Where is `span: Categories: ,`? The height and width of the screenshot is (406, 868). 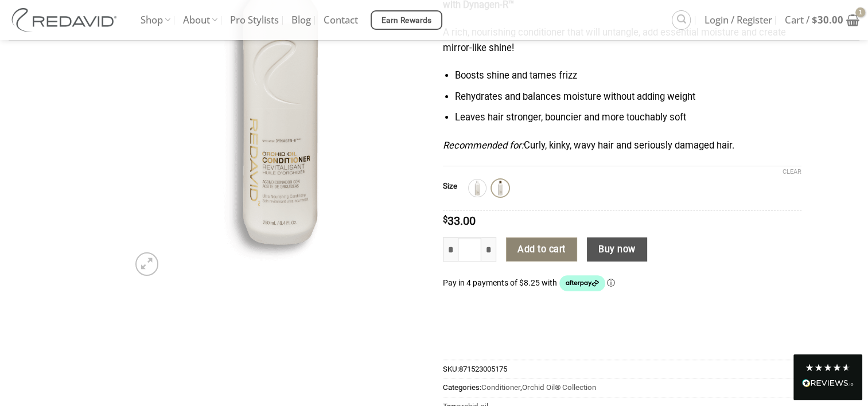 span: Categories: , is located at coordinates (622, 387).